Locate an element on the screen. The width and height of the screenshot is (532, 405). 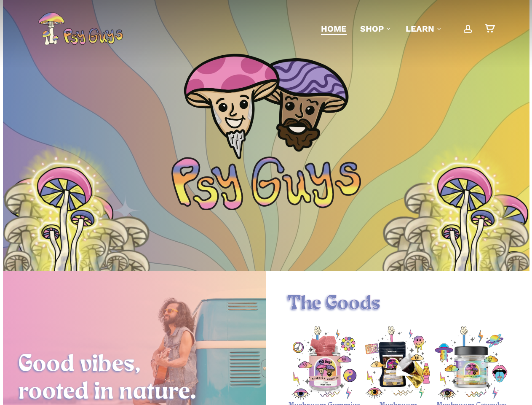
a: Cart is located at coordinates (490, 29).